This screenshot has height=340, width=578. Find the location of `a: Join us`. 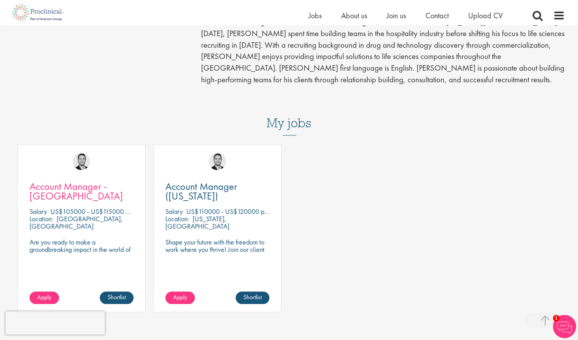

a: Join us is located at coordinates (397, 16).